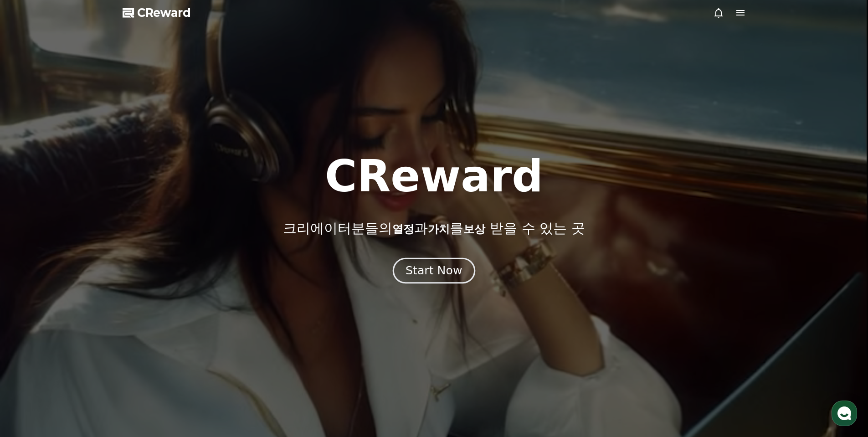 The width and height of the screenshot is (868, 437). I want to click on span: CReward, so click(164, 13).